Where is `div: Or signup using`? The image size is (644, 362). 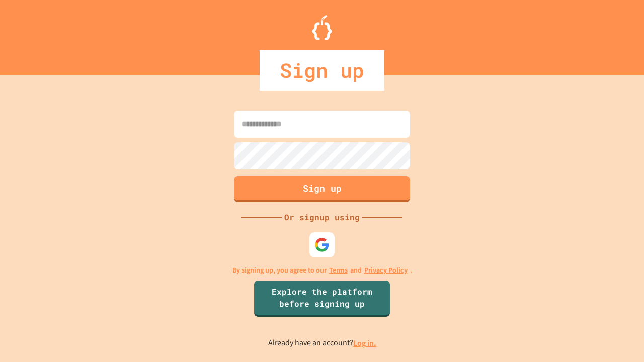
div: Or signup using is located at coordinates (322, 217).